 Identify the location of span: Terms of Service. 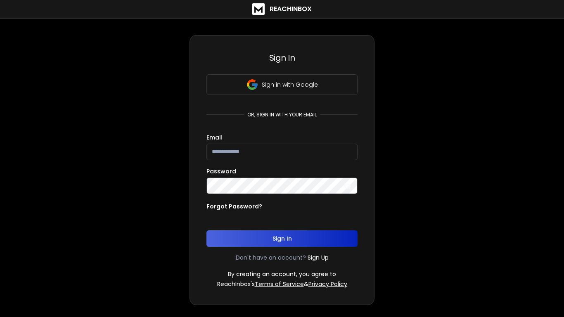
(279, 284).